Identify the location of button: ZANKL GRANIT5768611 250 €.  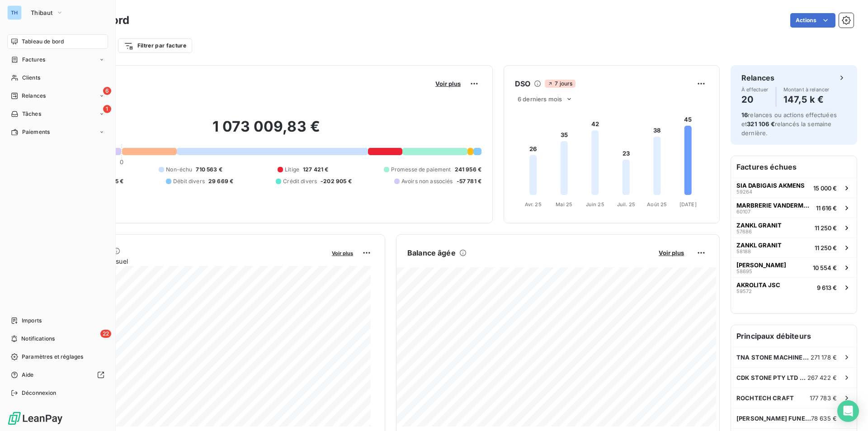
(794, 228).